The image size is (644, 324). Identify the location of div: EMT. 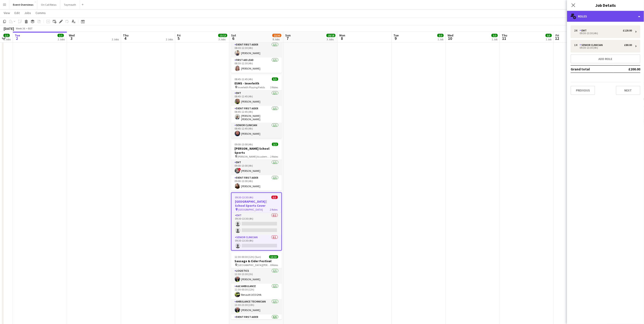
(584, 31).